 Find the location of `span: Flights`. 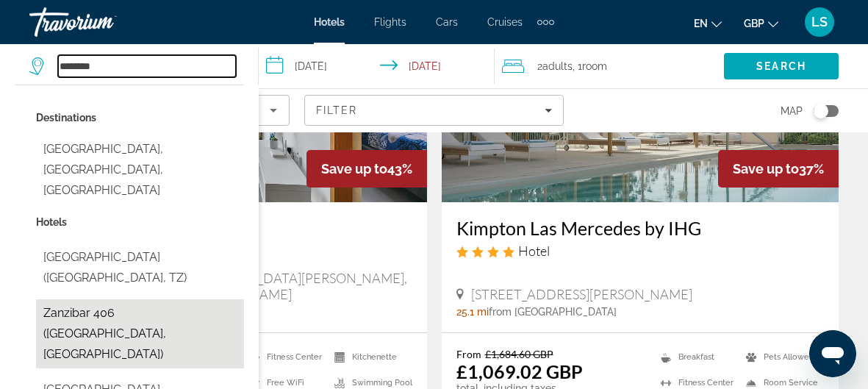

span: Flights is located at coordinates (390, 22).